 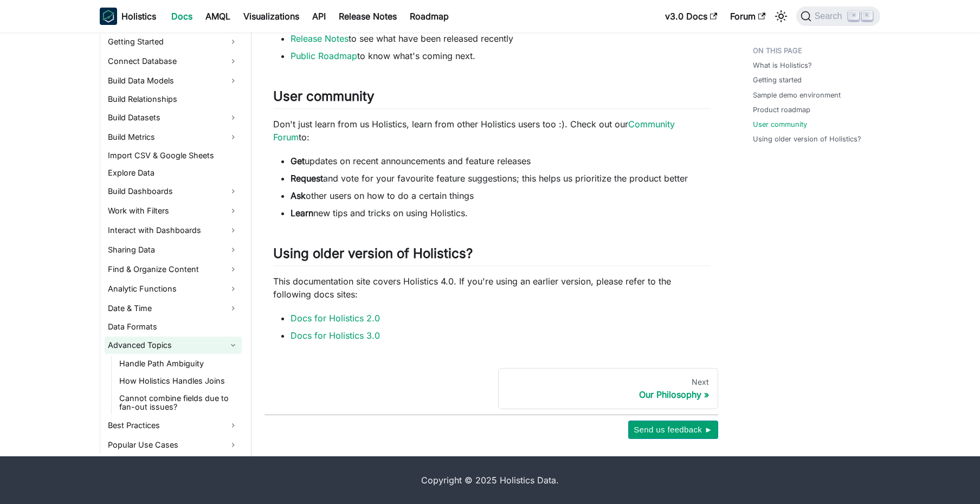 I want to click on li: to know what's coming next., so click(x=500, y=56).